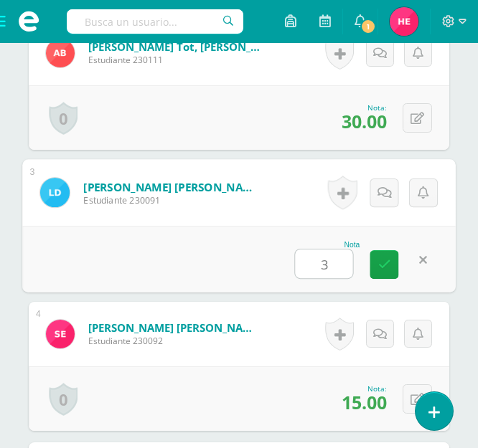 The image size is (478, 448). Describe the element at coordinates (364, 121) in the screenshot. I see `span: 30.00` at that location.